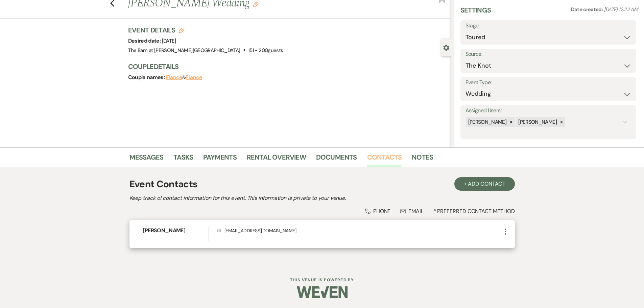  Describe the element at coordinates (256, 4) in the screenshot. I see `button: Edit` at that location.